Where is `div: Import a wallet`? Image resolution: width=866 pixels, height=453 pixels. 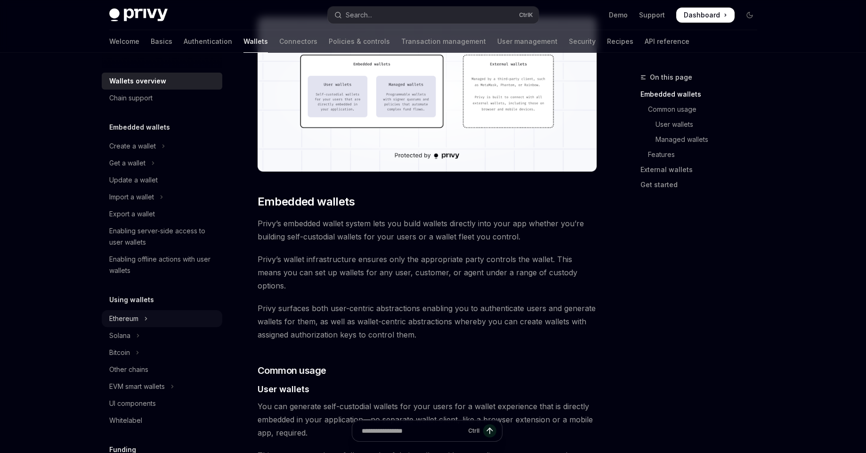
div: Import a wallet is located at coordinates (131, 197).